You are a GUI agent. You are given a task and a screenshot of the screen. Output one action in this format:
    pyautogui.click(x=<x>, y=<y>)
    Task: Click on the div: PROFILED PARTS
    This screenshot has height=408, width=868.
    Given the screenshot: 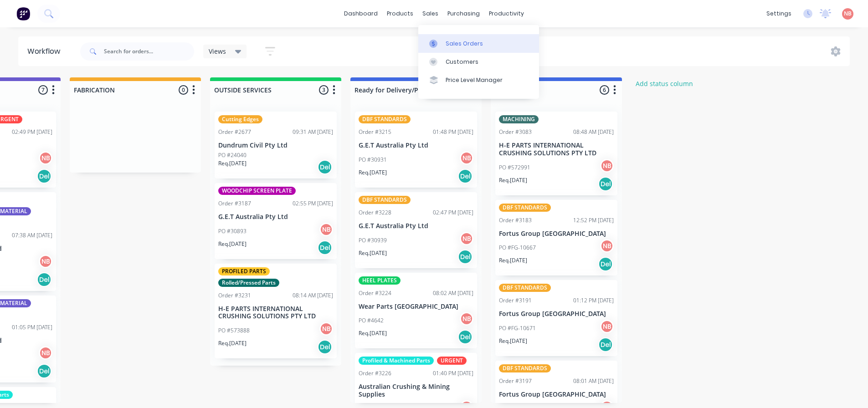 What is the action you would take?
    pyautogui.click(x=243, y=272)
    